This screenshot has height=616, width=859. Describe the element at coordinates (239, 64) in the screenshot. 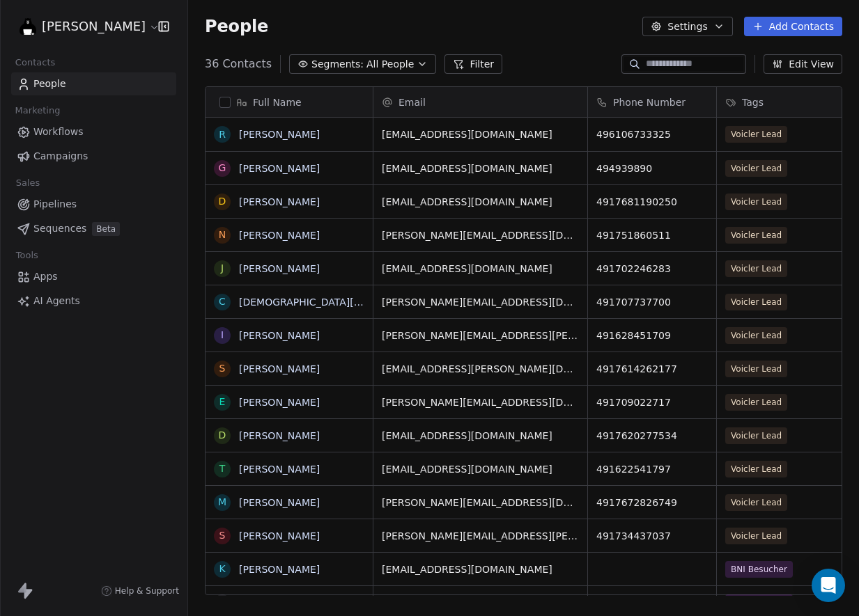

I see `span: 36 Contacts` at that location.